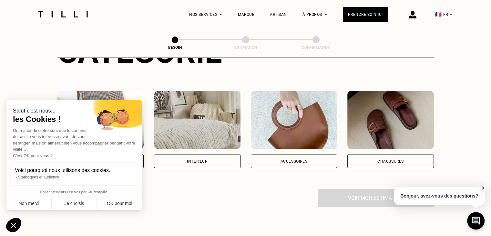 The image size is (491, 236). What do you see at coordinates (451, 14) in the screenshot?
I see `img: menu déroulant` at bounding box center [451, 14].